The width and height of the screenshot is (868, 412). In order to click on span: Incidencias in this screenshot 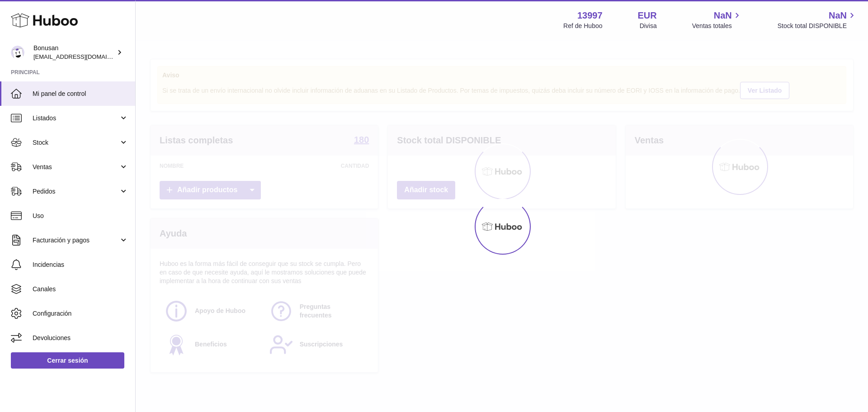, I will do `click(80, 265)`.